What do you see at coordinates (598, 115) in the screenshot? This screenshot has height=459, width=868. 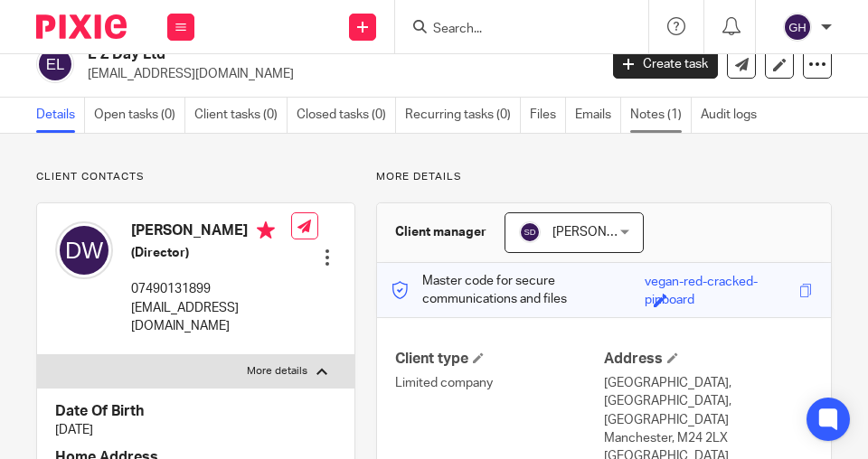 I see `a: Emails` at bounding box center [598, 115].